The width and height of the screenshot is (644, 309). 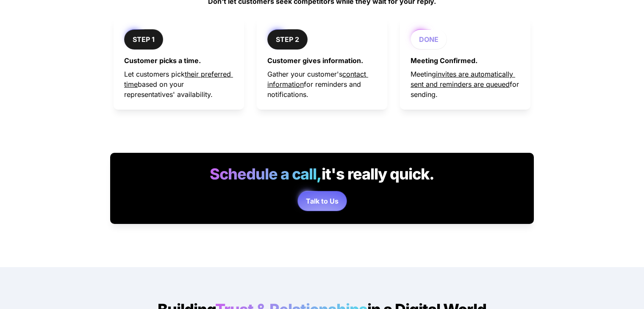 I want to click on span: Gather your customer's, so click(x=305, y=74).